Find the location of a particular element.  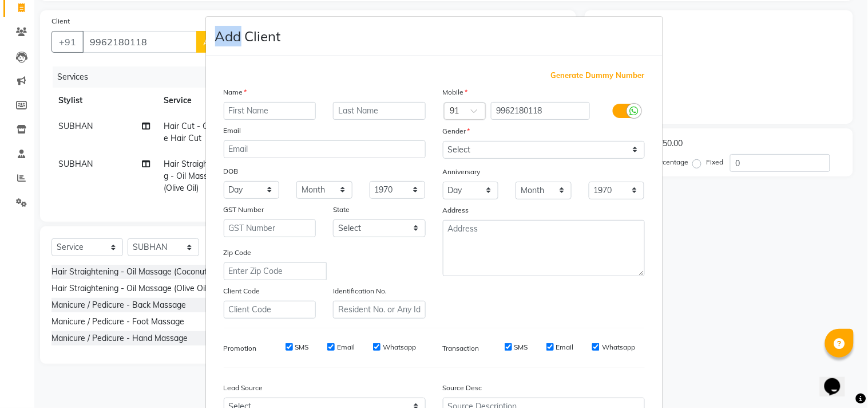

label: Mobile is located at coordinates (456, 92).